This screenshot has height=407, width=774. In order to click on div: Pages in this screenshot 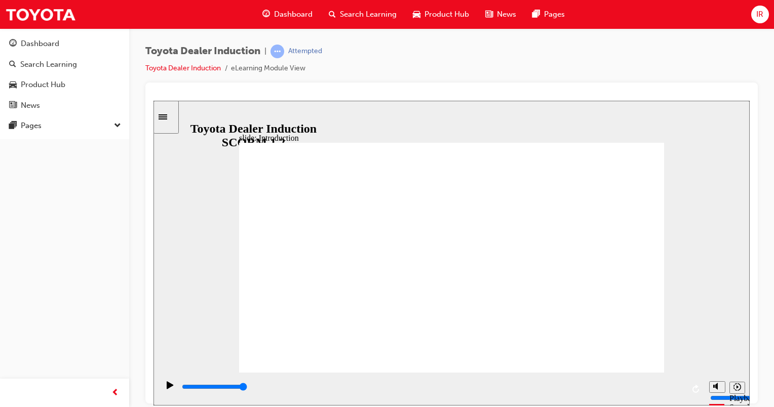, I will do `click(31, 126)`.